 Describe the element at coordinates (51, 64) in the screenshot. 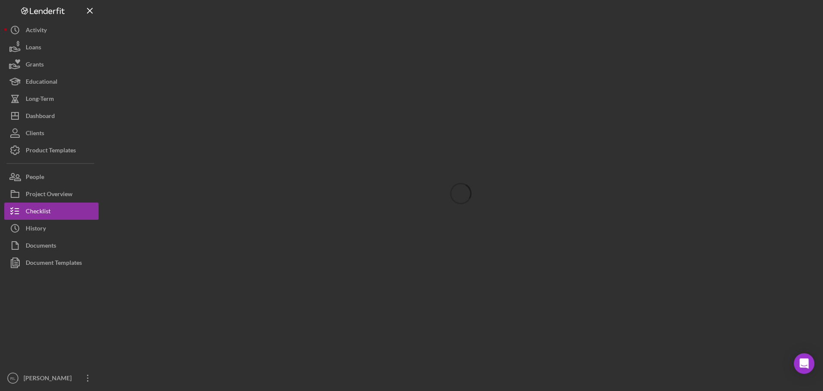

I see `button: Grants` at that location.